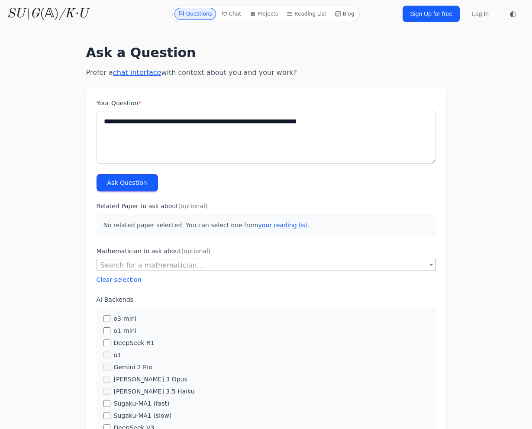  What do you see at coordinates (266, 206) in the screenshot?
I see `label: Related Paper to ask about` at bounding box center [266, 206].